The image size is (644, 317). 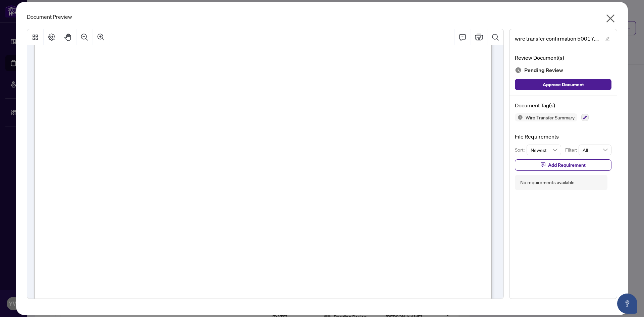 I want to click on span: Add Requirement, so click(x=567, y=165).